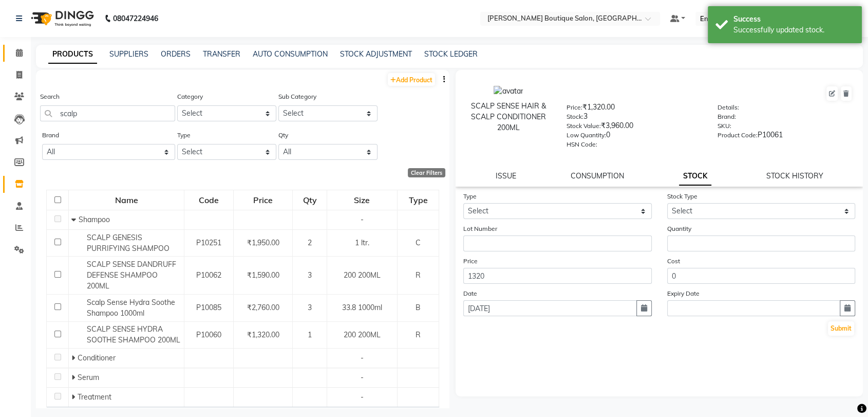  What do you see at coordinates (582, 145) in the screenshot?
I see `label: HSN Code:` at bounding box center [582, 145].